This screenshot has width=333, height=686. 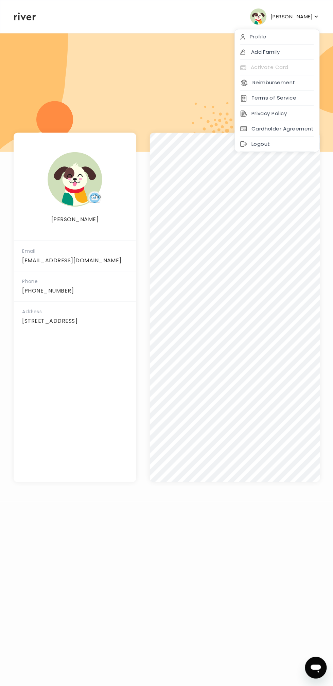 What do you see at coordinates (277, 144) in the screenshot?
I see `div: Logout` at bounding box center [277, 144].